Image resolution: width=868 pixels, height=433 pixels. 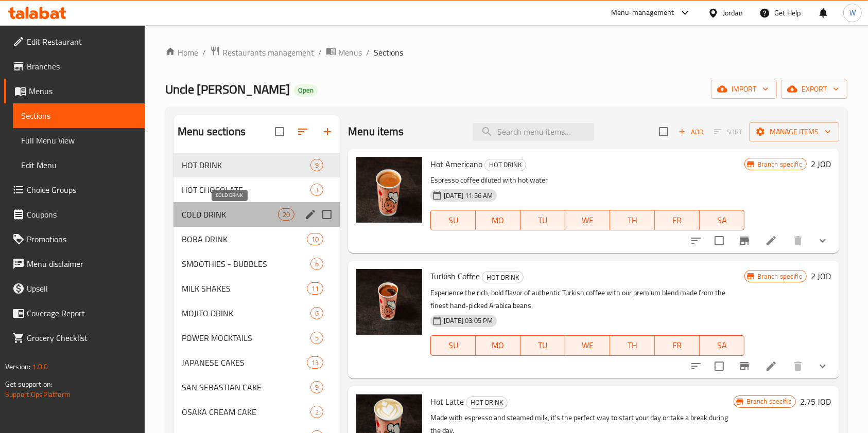 What do you see at coordinates (542, 220) in the screenshot?
I see `span: TU` at bounding box center [542, 220].